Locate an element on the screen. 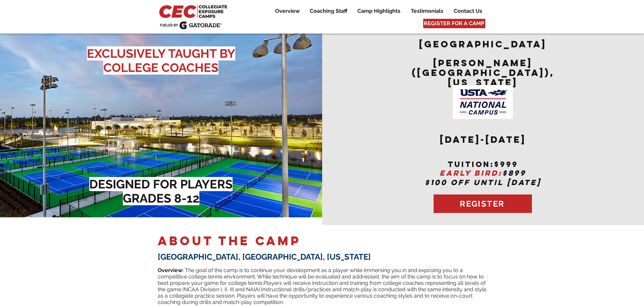  p: Testimonials is located at coordinates (427, 11).